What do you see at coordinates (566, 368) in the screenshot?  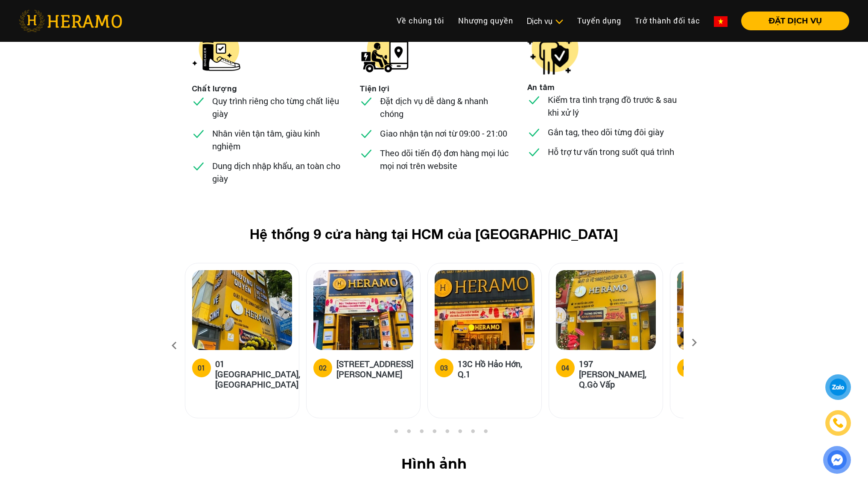 I see `div: 04` at bounding box center [566, 368].